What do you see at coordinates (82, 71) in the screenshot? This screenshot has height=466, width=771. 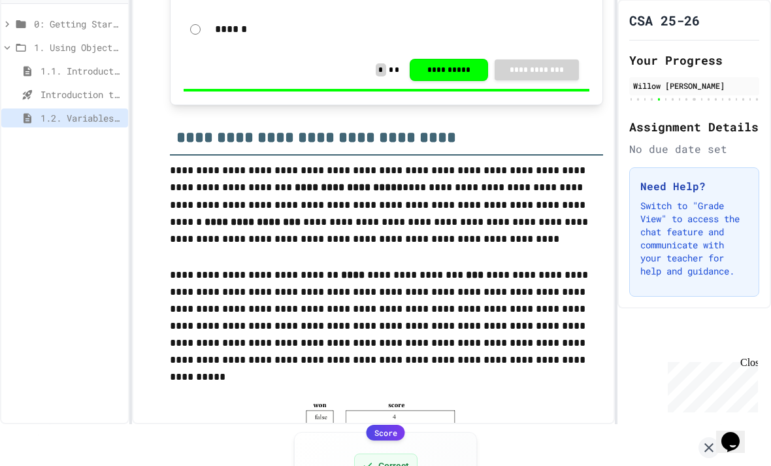 I see `span: 1.1. Introduction to Algorithms, Programming, and Compilers` at bounding box center [82, 71].